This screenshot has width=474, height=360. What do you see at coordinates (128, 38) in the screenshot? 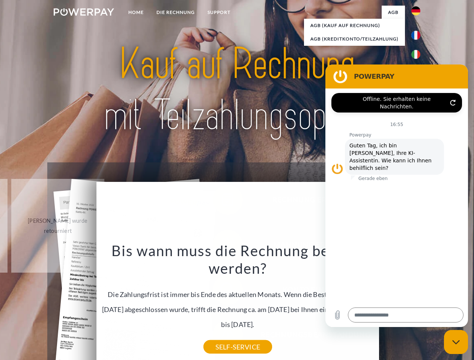
I see `button: Verbindung aktualisieren` at bounding box center [128, 38].